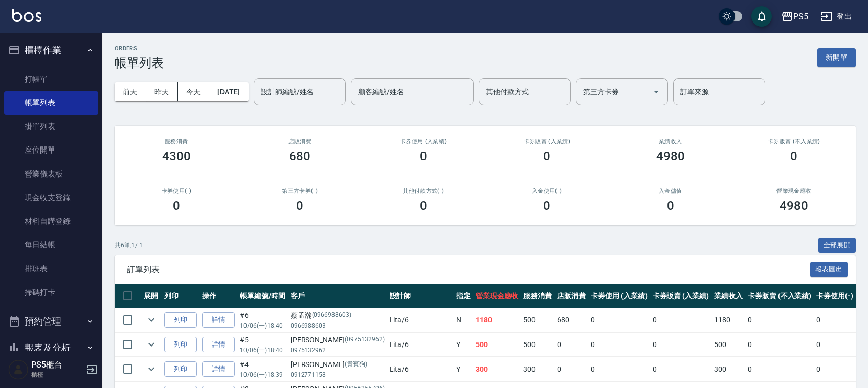  Describe the element at coordinates (463, 320) in the screenshot. I see `td: N` at that location.